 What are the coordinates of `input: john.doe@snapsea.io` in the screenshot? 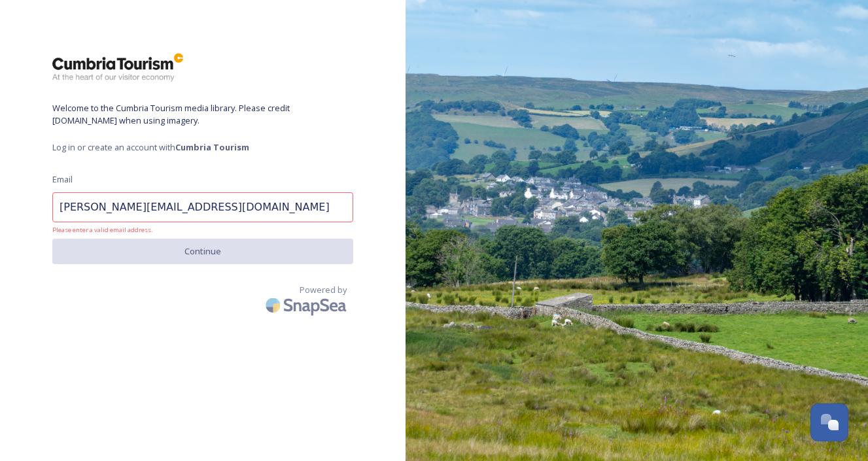 It's located at (203, 207).